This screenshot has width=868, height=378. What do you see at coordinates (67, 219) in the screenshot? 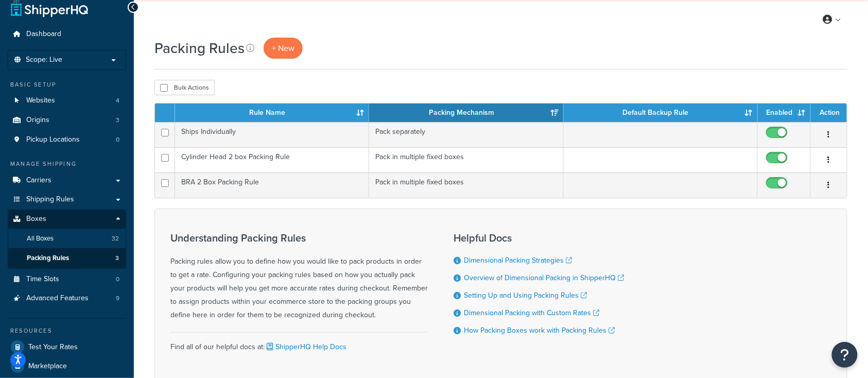
I see `a: Boxes` at bounding box center [67, 219].